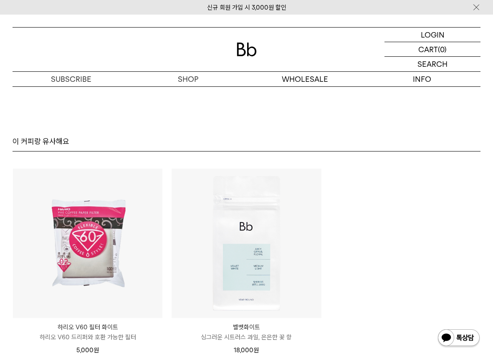  What do you see at coordinates (41, 141) in the screenshot?
I see `p: 이 커피랑 유사해요` at bounding box center [41, 141].